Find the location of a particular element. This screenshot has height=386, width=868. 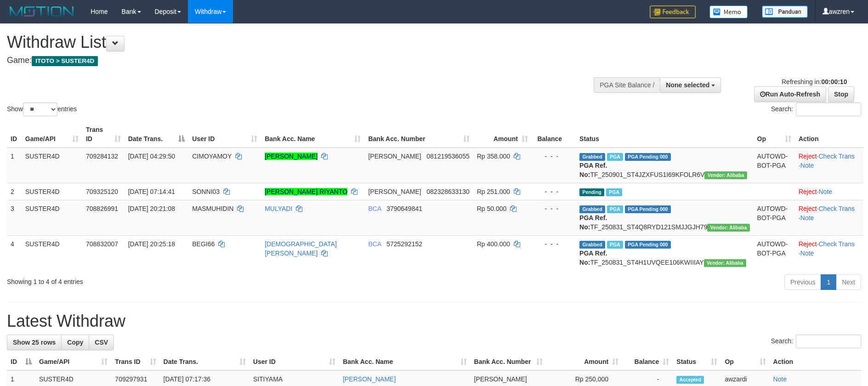

td: 2 is located at coordinates (14, 191).